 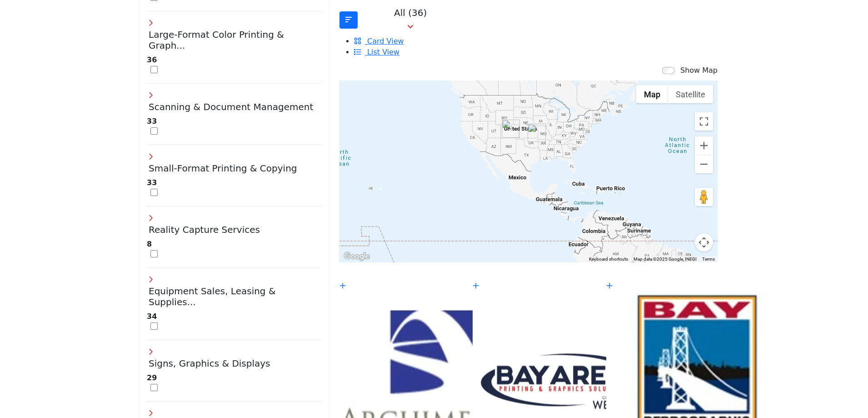 I want to click on a: View Card, so click(x=379, y=41).